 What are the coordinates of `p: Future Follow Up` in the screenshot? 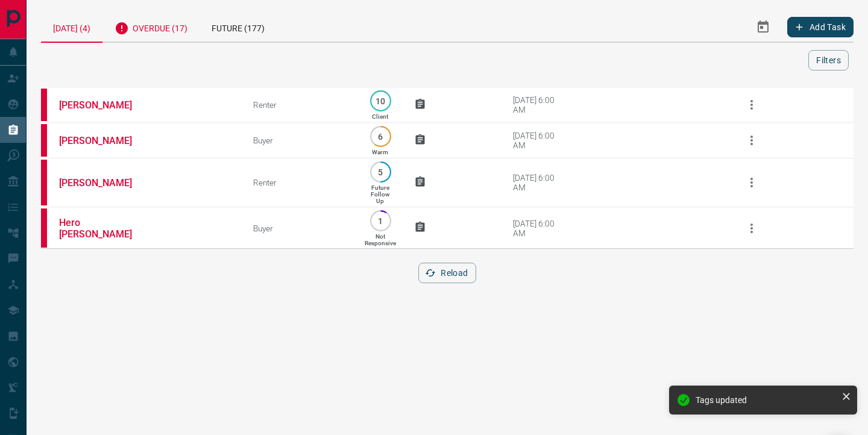 It's located at (379, 194).